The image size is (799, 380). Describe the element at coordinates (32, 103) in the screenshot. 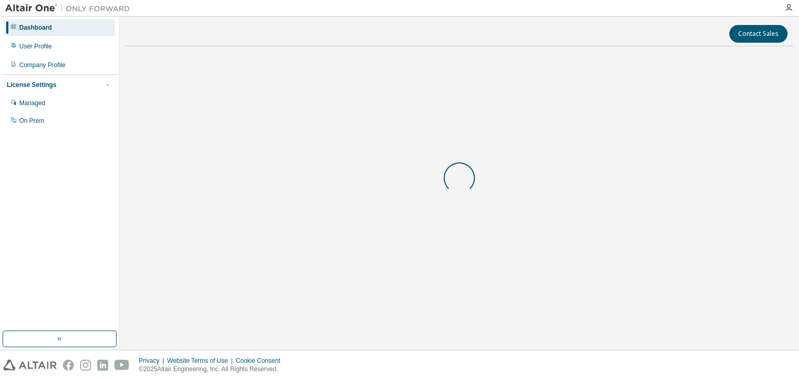

I see `div: Managed` at that location.